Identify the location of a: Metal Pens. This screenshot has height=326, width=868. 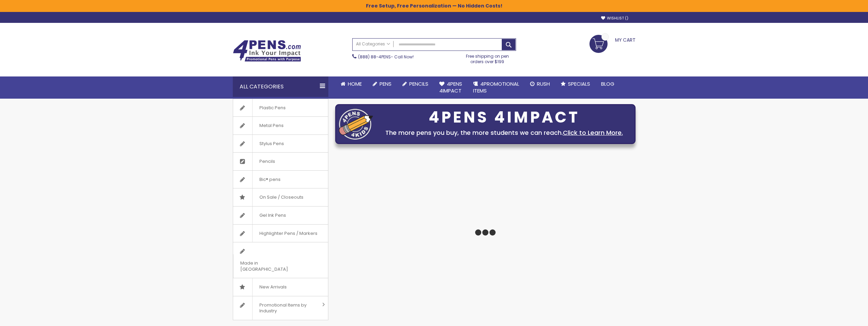
(281, 125).